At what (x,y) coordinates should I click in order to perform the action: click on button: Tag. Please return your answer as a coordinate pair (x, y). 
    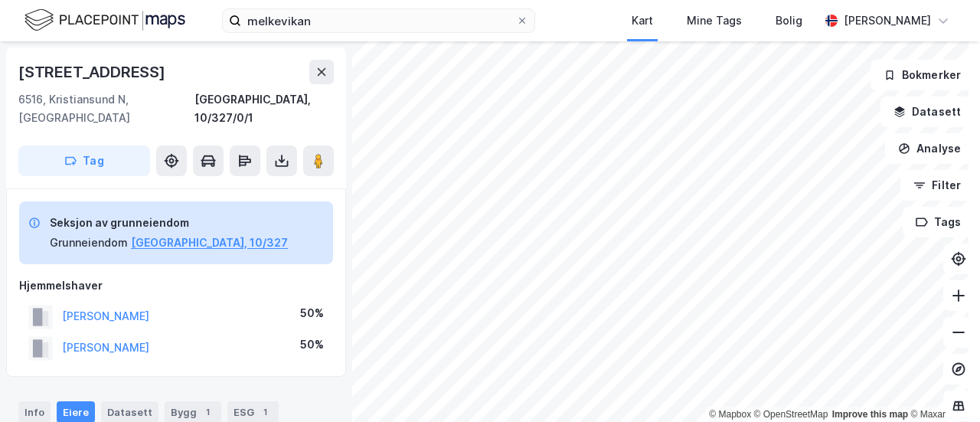
    Looking at the image, I should click on (84, 161).